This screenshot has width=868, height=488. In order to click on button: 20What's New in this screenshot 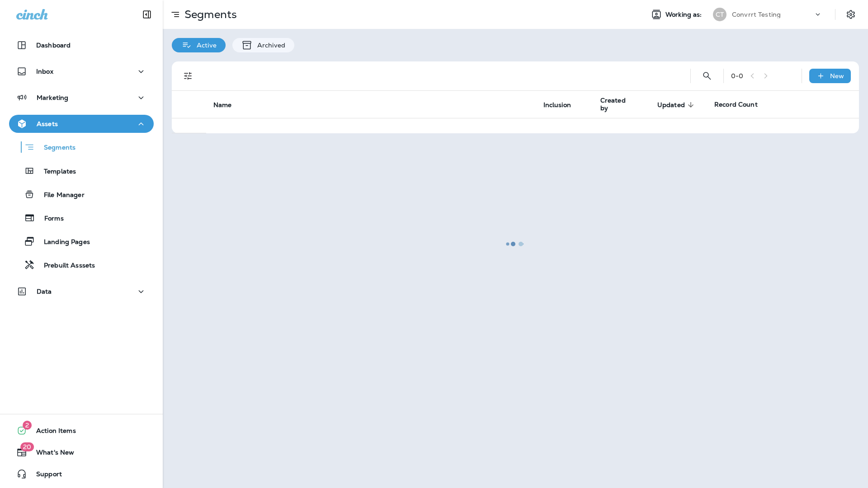, I will do `click(82, 452)`.